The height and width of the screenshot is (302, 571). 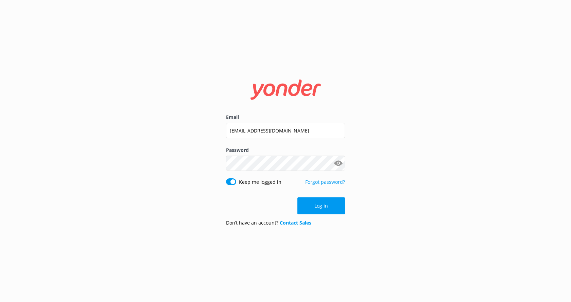 I want to click on a: Forgot password?, so click(x=325, y=182).